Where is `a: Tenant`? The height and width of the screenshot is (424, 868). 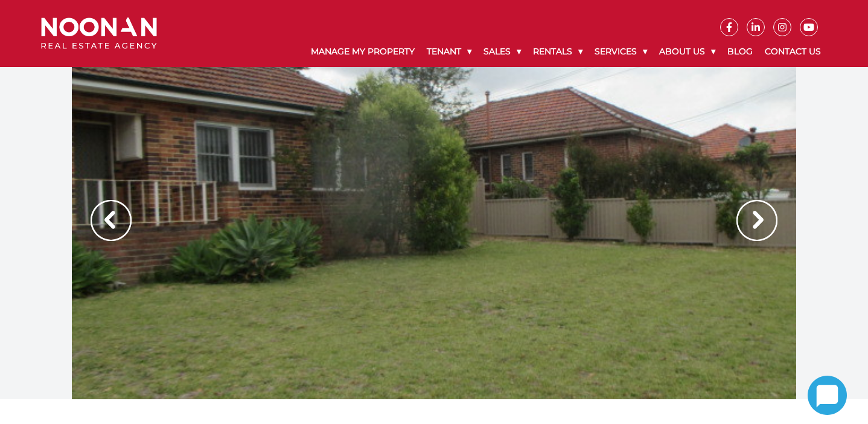 a: Tenant is located at coordinates (449, 52).